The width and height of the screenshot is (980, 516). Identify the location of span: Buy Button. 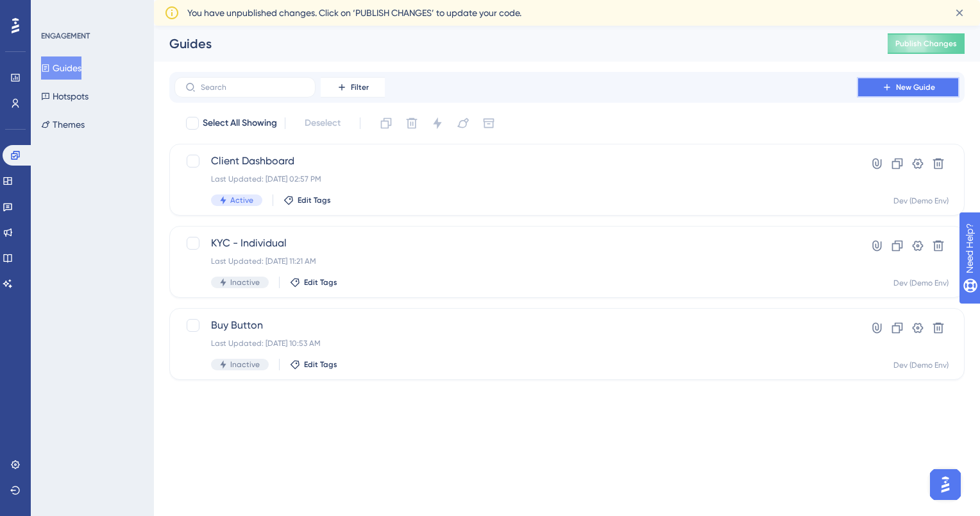
(516, 325).